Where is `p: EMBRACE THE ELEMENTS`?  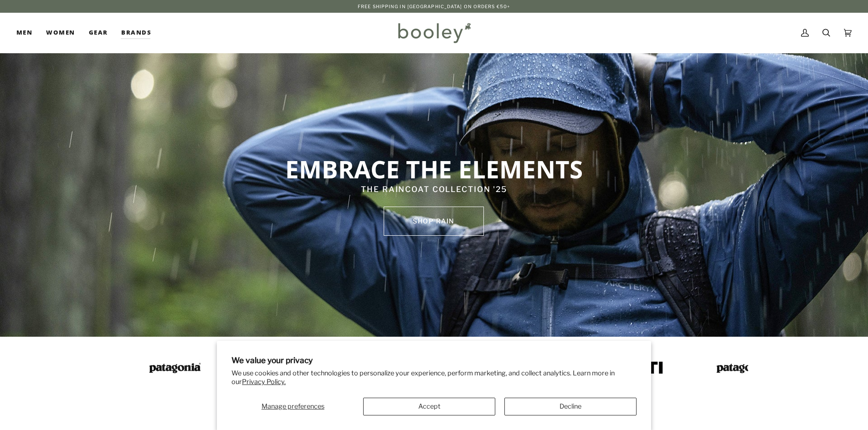
p: EMBRACE THE ELEMENTS is located at coordinates (434, 169).